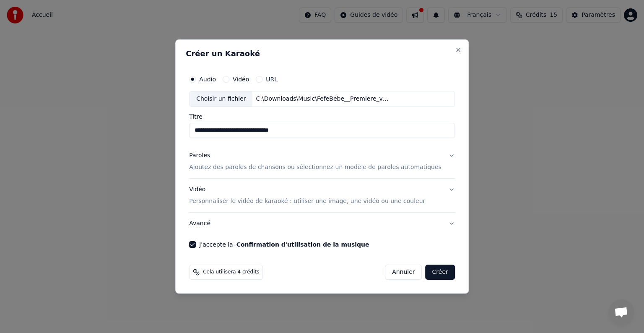 This screenshot has width=644, height=333. I want to click on div: Choisir un fichier, so click(221, 99).